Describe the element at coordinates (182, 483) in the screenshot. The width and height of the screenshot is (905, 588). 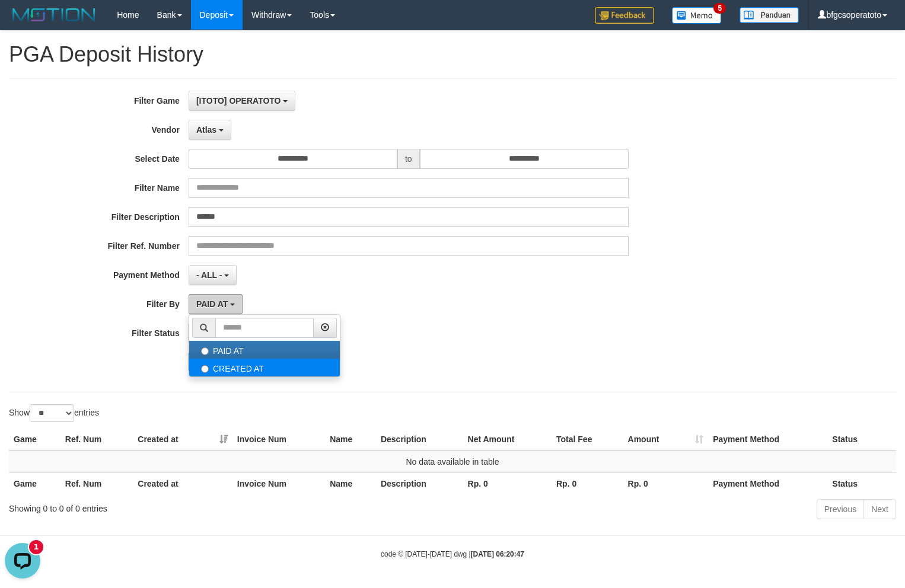
I see `th: Created at` at that location.